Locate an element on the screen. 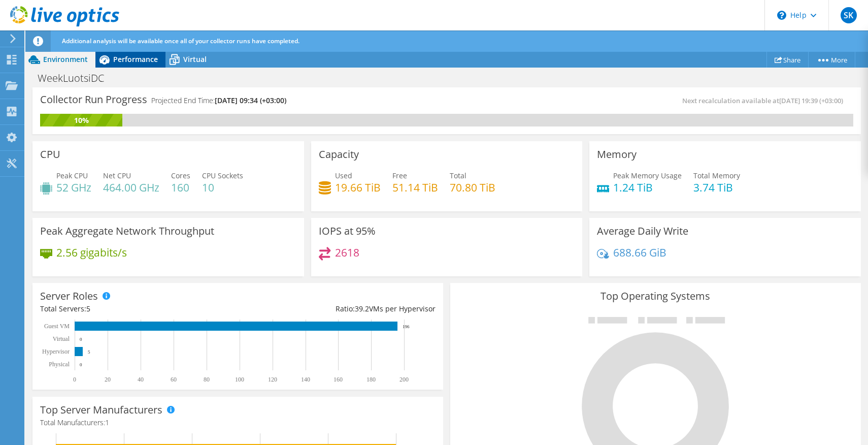  span: Net CPU is located at coordinates (116, 175).